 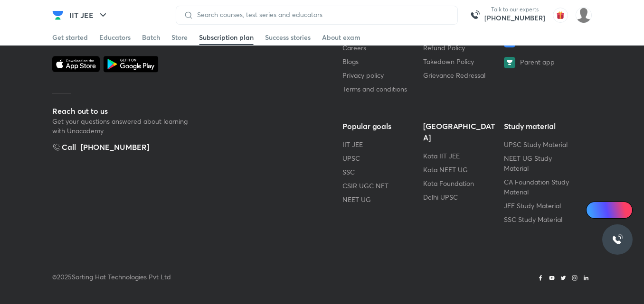 What do you see at coordinates (614, 210) in the screenshot?
I see `span: Ai Doubts` at bounding box center [614, 210].